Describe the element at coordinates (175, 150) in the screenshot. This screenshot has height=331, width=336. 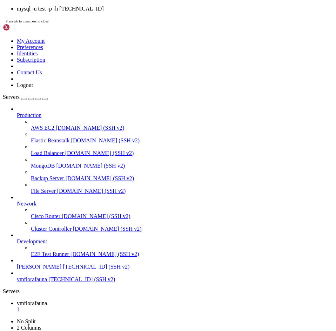
I see `li: Production` at that location.